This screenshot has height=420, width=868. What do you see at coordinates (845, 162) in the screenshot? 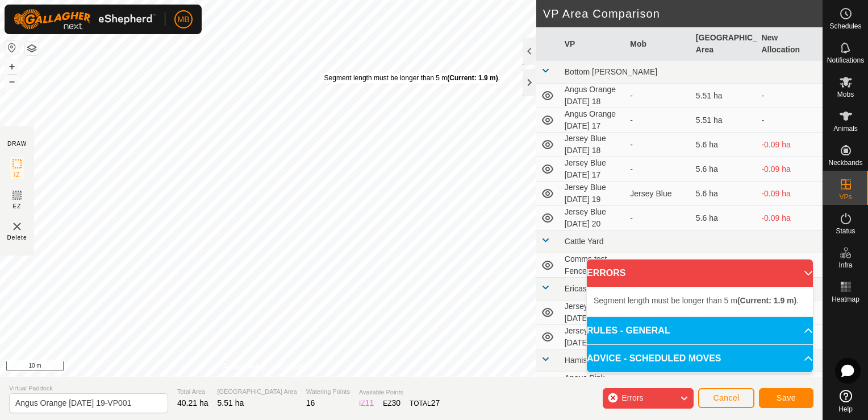
I see `span: Neckbands` at bounding box center [845, 162].